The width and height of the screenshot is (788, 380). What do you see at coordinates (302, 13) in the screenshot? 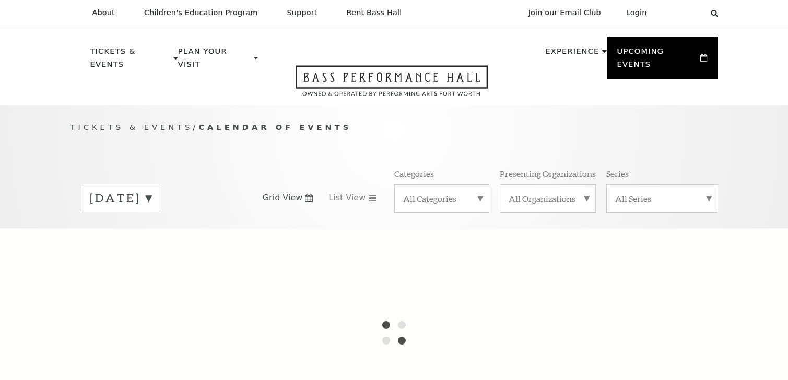
I see `p: Support` at bounding box center [302, 13].